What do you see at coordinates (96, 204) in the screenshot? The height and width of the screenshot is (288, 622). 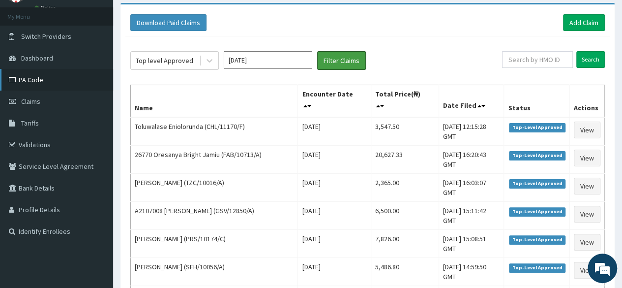 I see `textarea: Type your message and hit 'Enter'` at bounding box center [96, 204].